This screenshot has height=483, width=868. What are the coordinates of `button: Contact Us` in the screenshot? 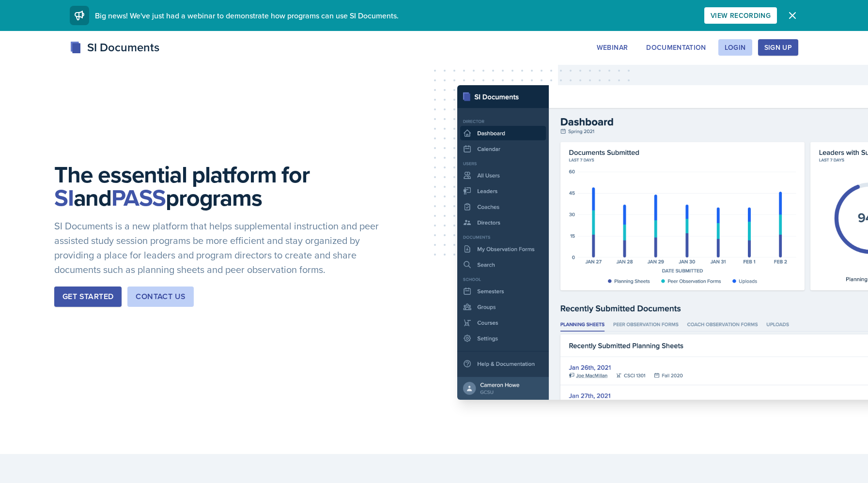 It's located at (160, 297).